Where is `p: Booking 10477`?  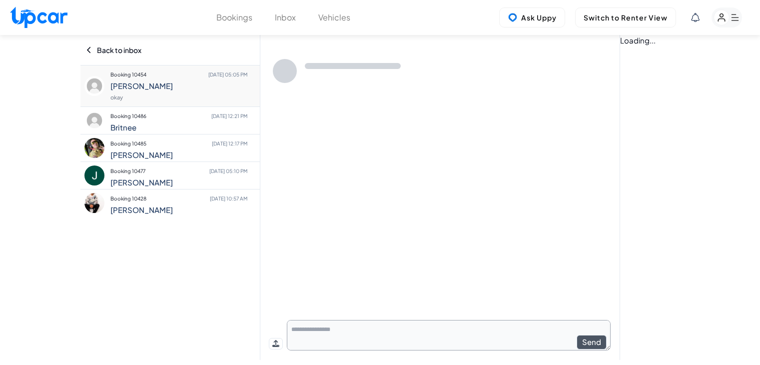 p: Booking 10477 is located at coordinates (179, 171).